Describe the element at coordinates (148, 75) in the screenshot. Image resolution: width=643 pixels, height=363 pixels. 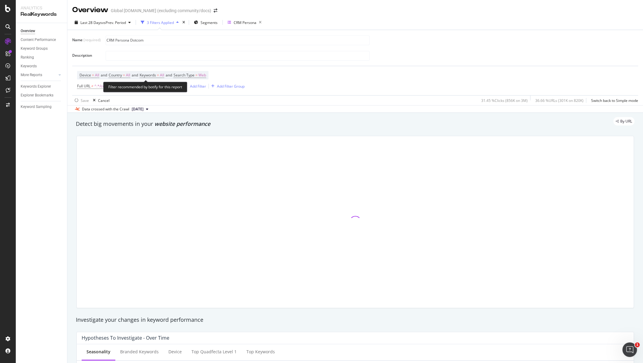
I see `span: Keywords` at that location.